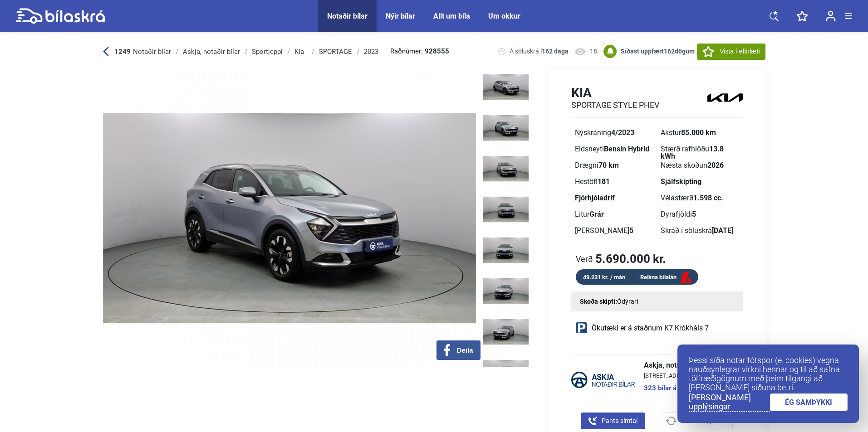 The width and height of the screenshot is (868, 432). Describe the element at coordinates (400, 16) in the screenshot. I see `a: Nýir bílar` at that location.